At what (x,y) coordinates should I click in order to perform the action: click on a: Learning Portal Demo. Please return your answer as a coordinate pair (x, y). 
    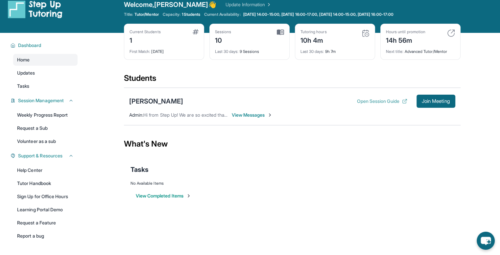
    Looking at the image, I should click on (45, 210).